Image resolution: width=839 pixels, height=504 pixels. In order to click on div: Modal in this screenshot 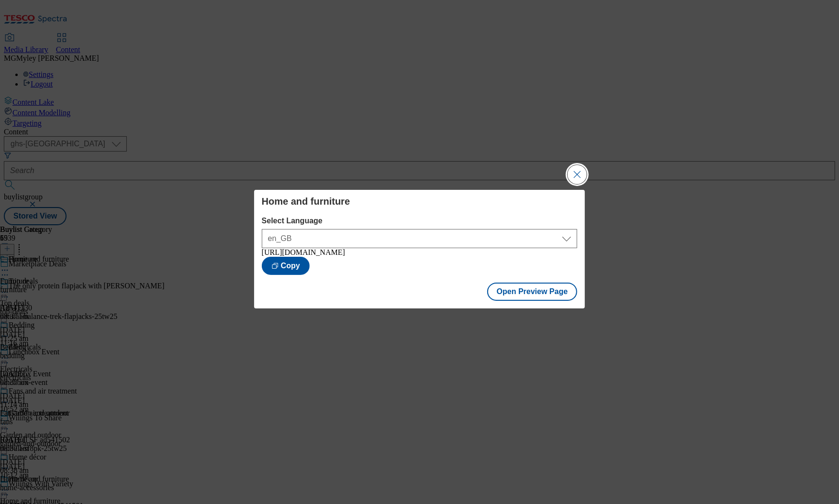, I will do `click(420, 249)`.